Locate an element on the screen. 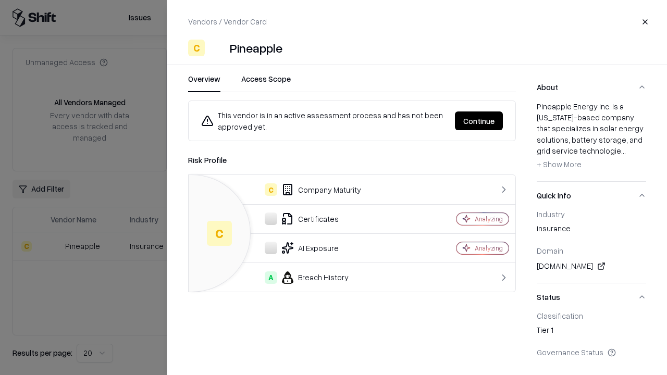  div: About is located at coordinates (592, 141).